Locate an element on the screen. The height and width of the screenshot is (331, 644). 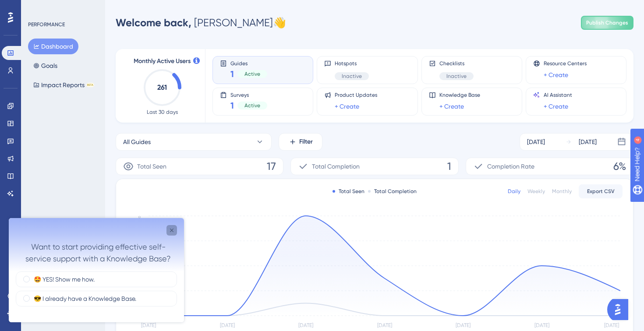
span: 6% is located at coordinates (619, 166).